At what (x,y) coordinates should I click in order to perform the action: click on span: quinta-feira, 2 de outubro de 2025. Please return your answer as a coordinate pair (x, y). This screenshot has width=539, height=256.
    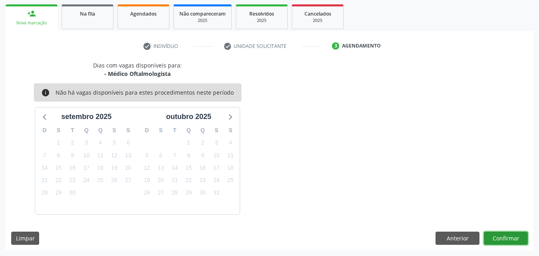
    Looking at the image, I should click on (202, 143).